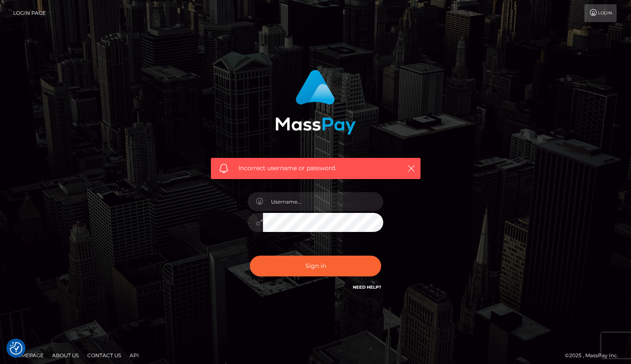 Image resolution: width=631 pixels, height=364 pixels. Describe the element at coordinates (65, 355) in the screenshot. I see `a: About Us` at that location.